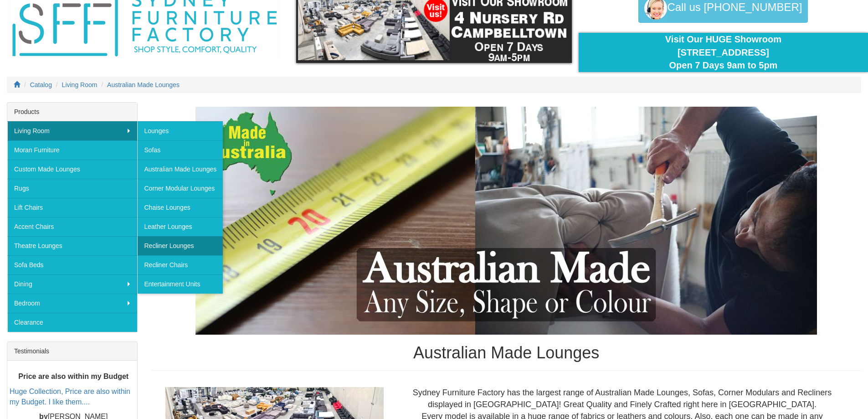 This screenshot has height=419, width=868. I want to click on a: Recliner Chairs, so click(180, 265).